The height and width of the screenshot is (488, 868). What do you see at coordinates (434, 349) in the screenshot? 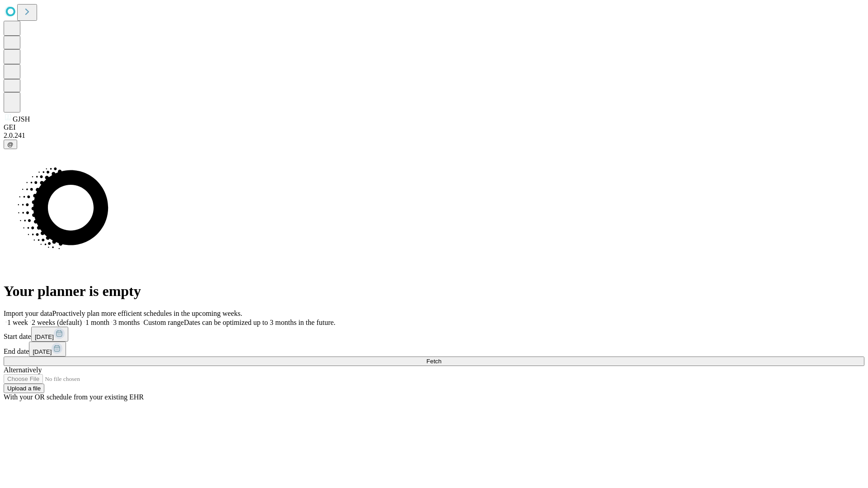
I see `div: End date` at bounding box center [434, 349].